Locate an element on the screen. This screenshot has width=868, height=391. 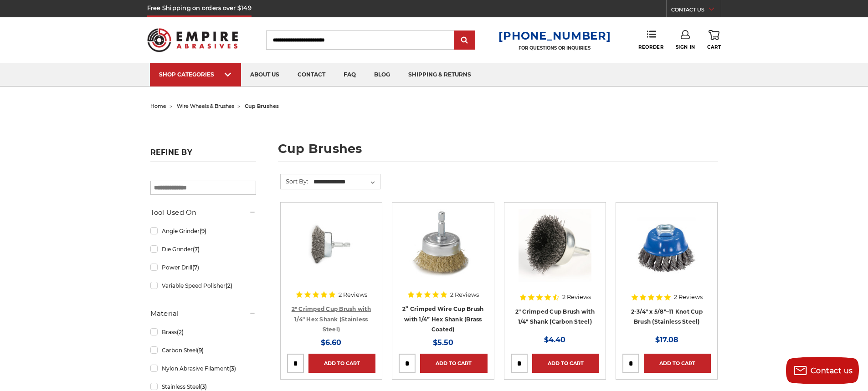
img: 2-3/4″ x 5/8″–11 Knot Cup Brush (Stainless Steel) is located at coordinates (666, 245).